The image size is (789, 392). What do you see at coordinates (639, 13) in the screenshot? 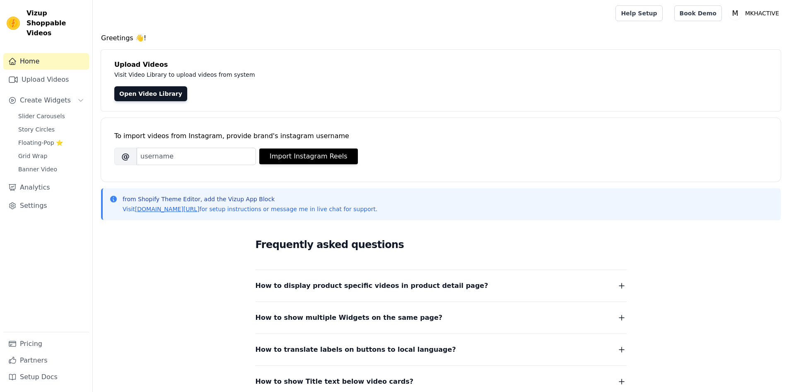
I see `a: Help Setup` at bounding box center [639, 13].